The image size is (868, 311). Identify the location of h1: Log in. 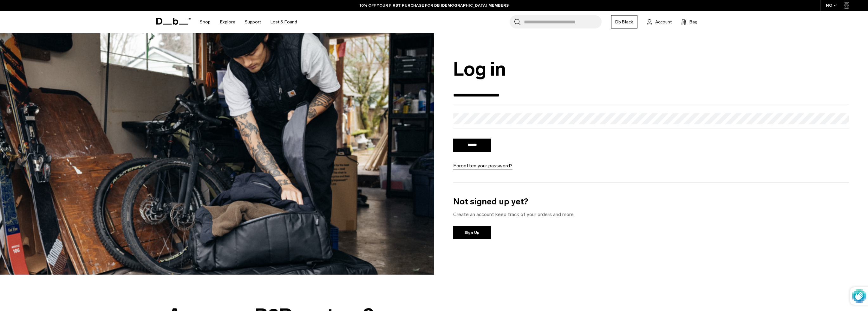
(651, 69).